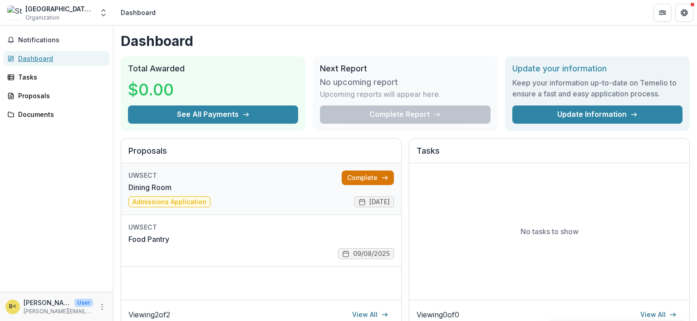 This screenshot has width=697, height=321. What do you see at coordinates (56, 58) in the screenshot?
I see `a: Dashboard` at bounding box center [56, 58].